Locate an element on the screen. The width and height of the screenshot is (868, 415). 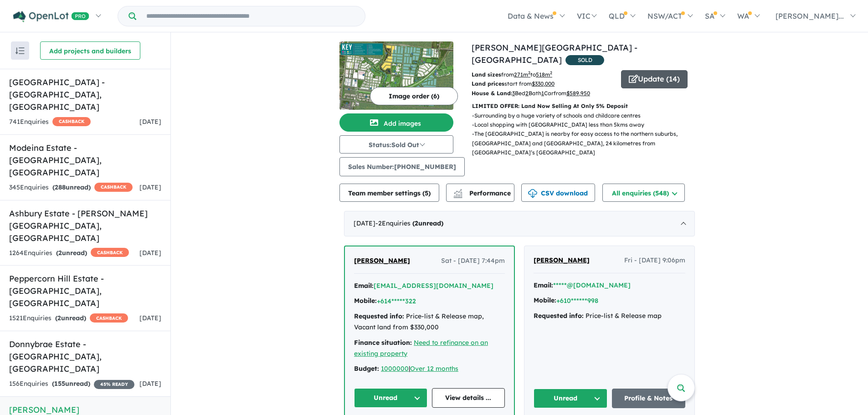
img: download icon is located at coordinates (532, 193).